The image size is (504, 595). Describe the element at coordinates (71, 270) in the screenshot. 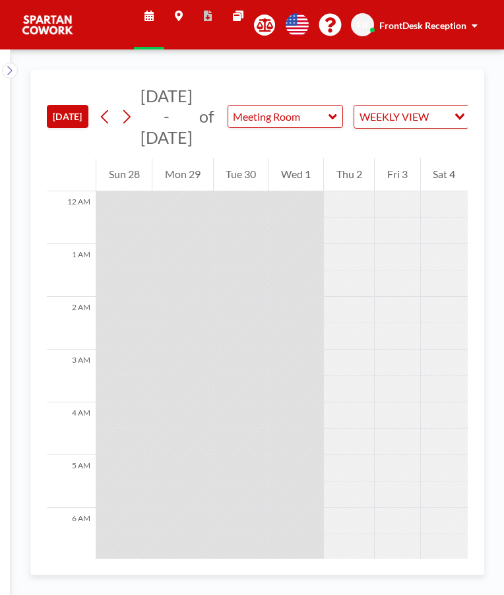

I see `div: 1 AM` at that location.